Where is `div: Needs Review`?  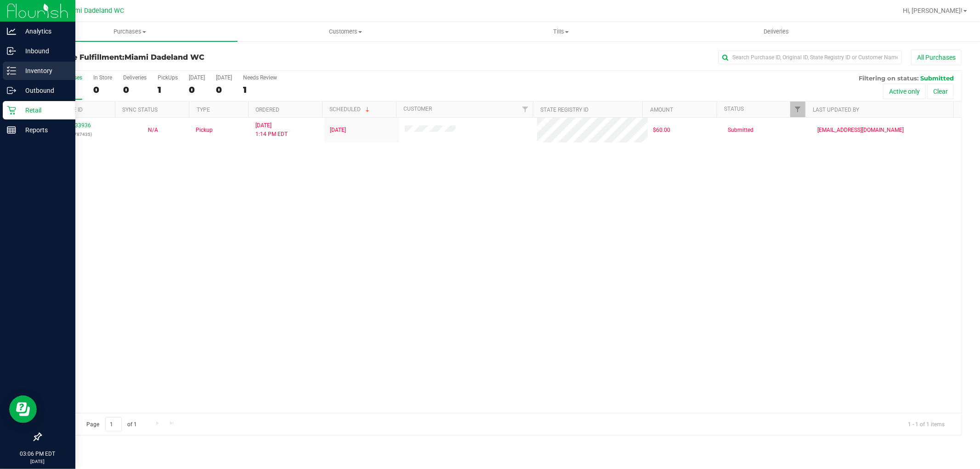
div: Needs Review is located at coordinates (260, 77).